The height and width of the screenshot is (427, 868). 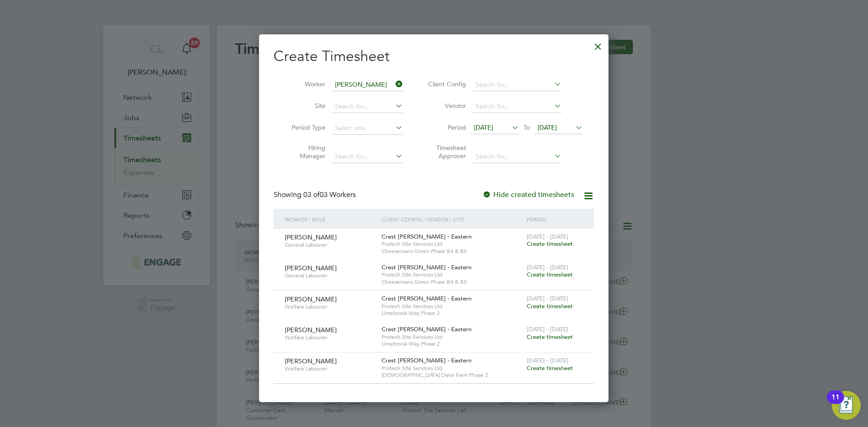 What do you see at coordinates (316, 195) in the screenshot?
I see `div: Showing` at bounding box center [316, 195].